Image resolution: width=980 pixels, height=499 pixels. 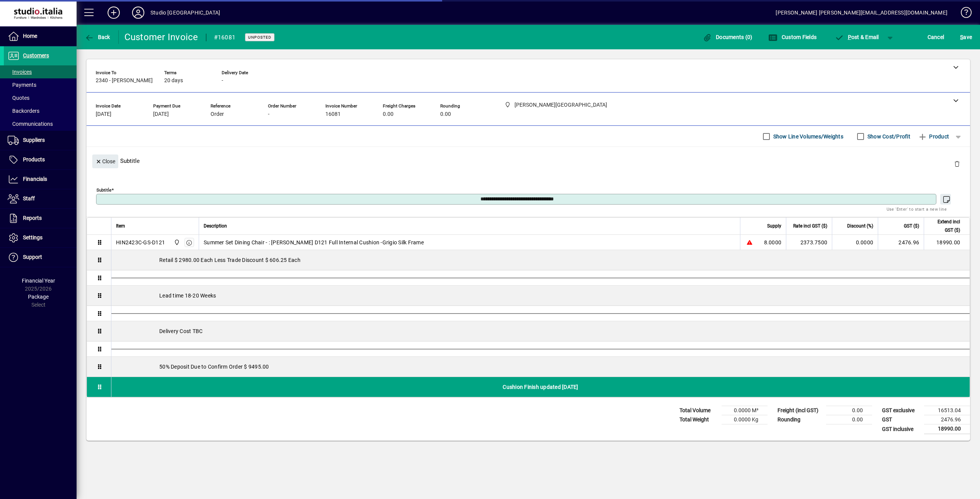 What do you see at coordinates (540, 260) in the screenshot?
I see `div: Retail $ 2980.00 Each Less Trade Discount $ 606.25 Each` at bounding box center [540, 260].